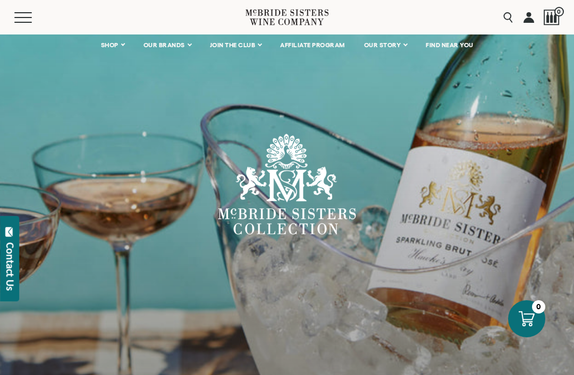  Describe the element at coordinates (10, 267) in the screenshot. I see `div: Contact Us` at that location.